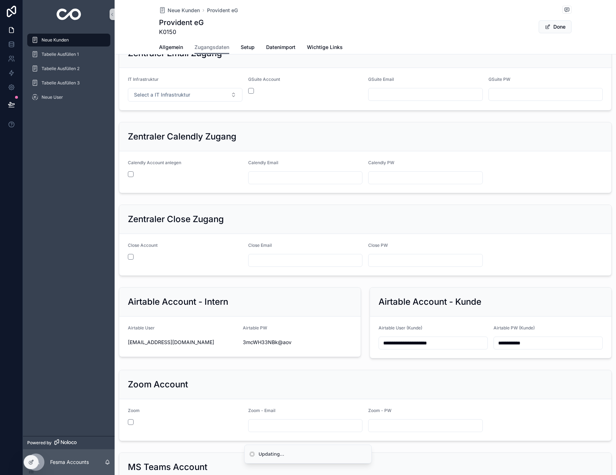  I want to click on span: Calendly Account anlegen, so click(154, 162).